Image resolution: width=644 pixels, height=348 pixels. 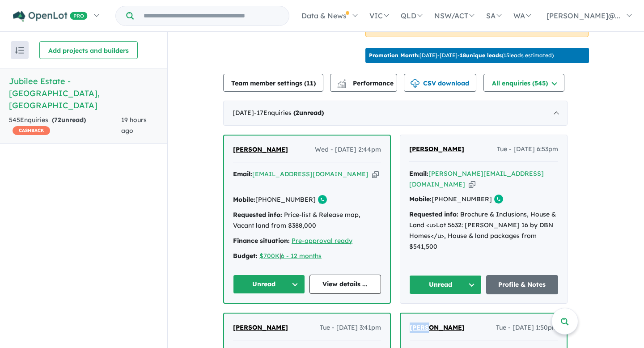 I want to click on img: sort.svg, so click(x=20, y=50).